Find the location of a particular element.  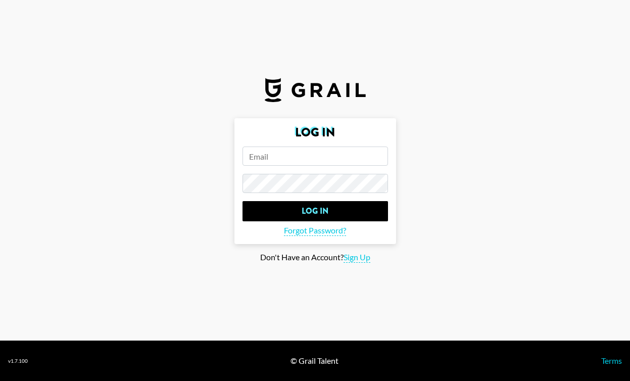

input: Email is located at coordinates (315, 156).